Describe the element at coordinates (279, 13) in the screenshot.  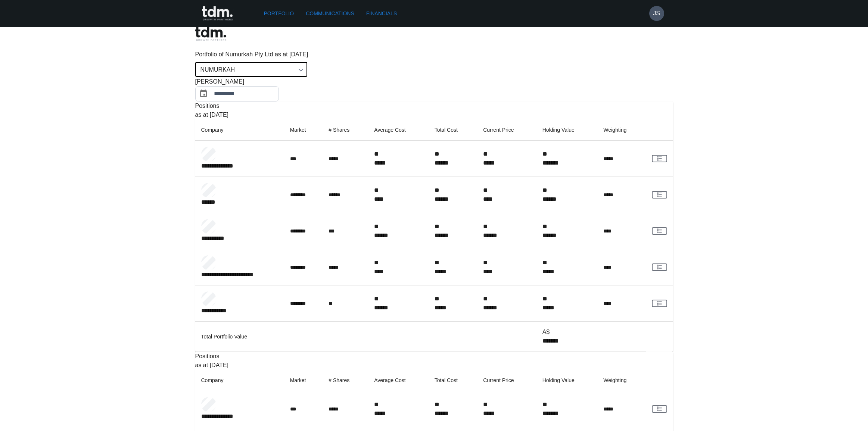
I see `a: Portfolio` at that location.